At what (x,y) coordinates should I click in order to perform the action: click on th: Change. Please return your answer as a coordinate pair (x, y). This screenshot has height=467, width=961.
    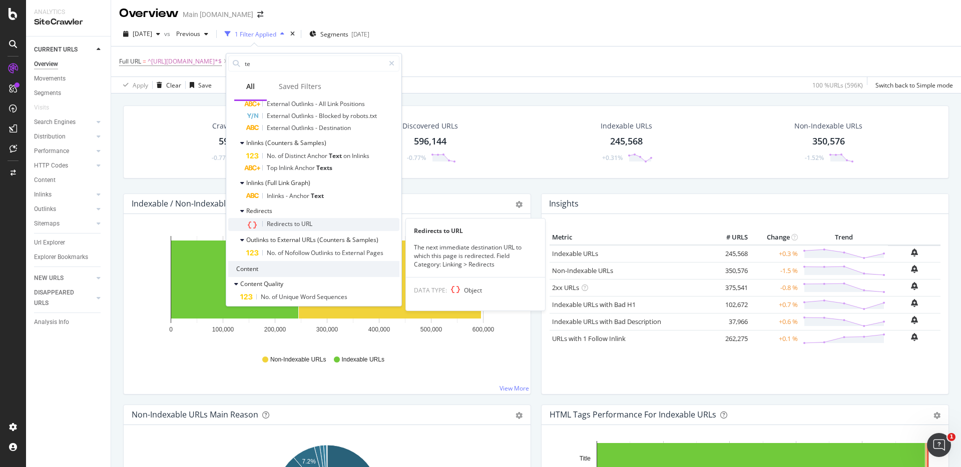
    Looking at the image, I should click on (775, 238).